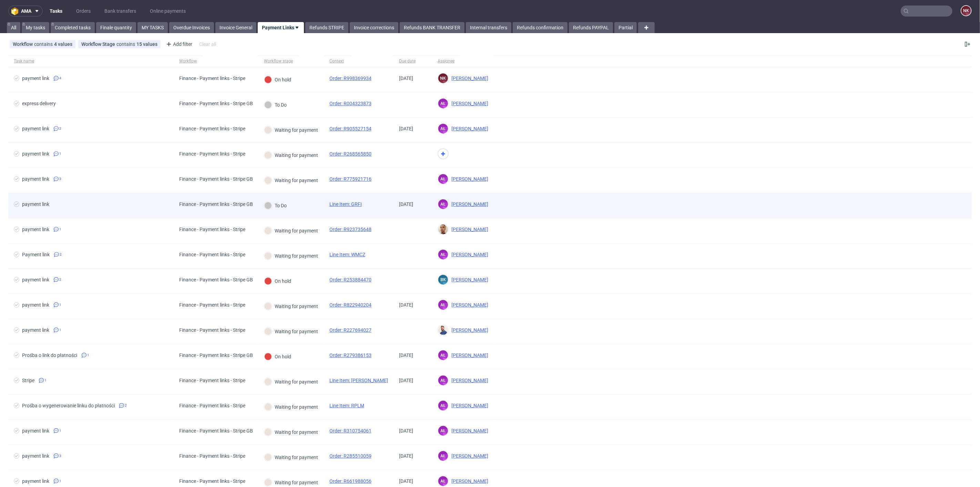 This screenshot has height=487, width=980. Describe the element at coordinates (63, 44) in the screenshot. I see `div: 4 values` at that location.